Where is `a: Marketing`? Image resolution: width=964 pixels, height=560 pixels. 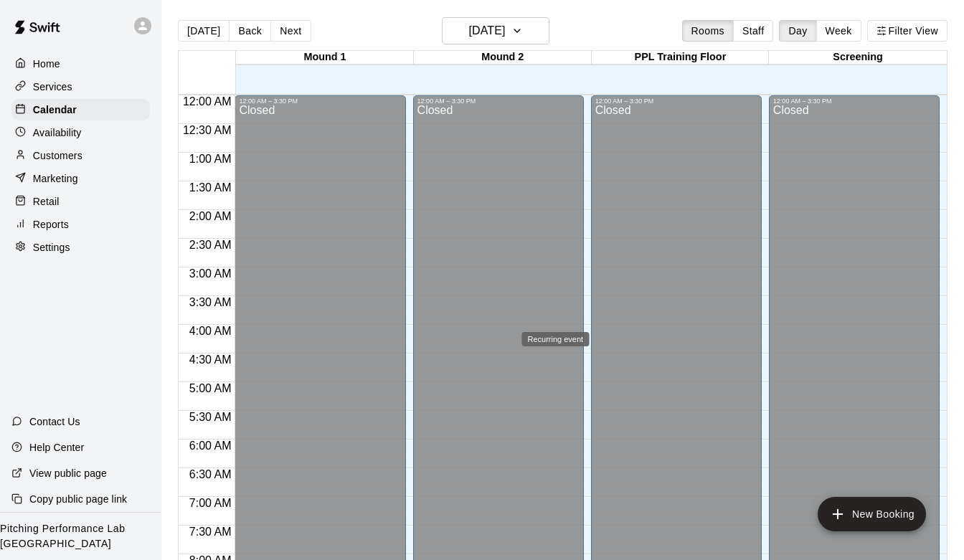
a: Marketing is located at coordinates (81, 178).